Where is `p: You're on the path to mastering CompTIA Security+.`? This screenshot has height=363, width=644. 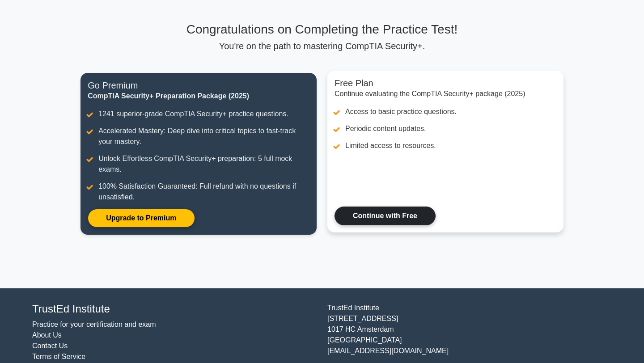
p: You're on the path to mastering CompTIA Security+. is located at coordinates (322, 46).